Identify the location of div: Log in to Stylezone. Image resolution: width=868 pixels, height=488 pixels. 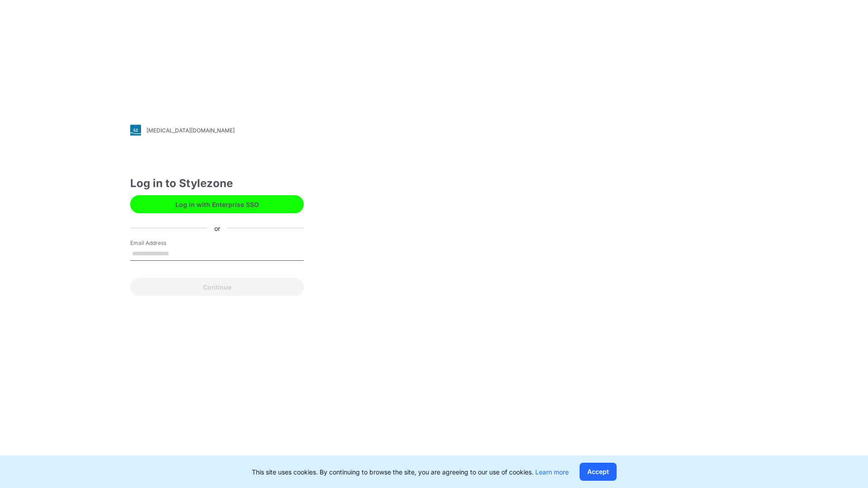
(217, 184).